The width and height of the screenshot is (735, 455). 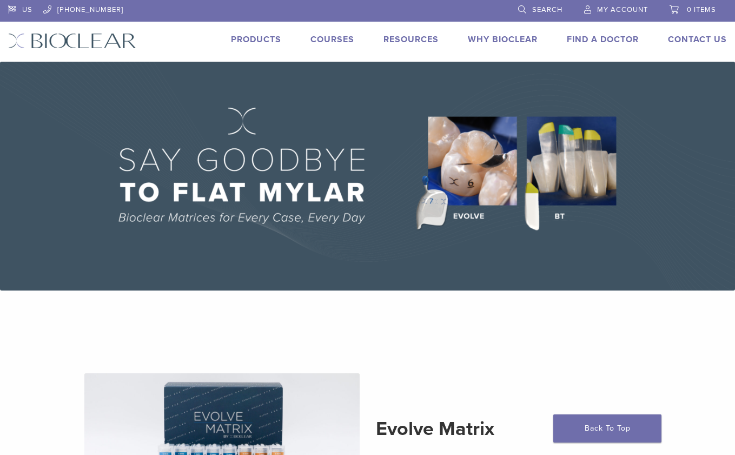 What do you see at coordinates (697, 39) in the screenshot?
I see `a: Contact Us` at bounding box center [697, 39].